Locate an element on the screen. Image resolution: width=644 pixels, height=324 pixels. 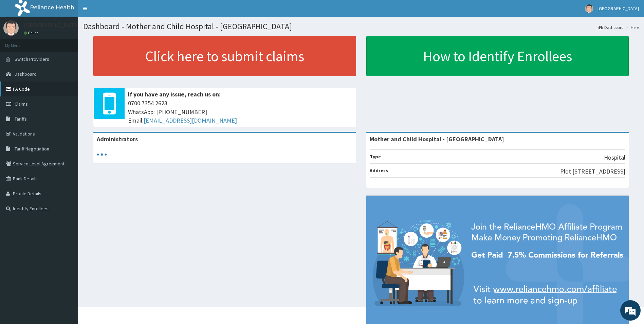
span: Tariff Negotiation is located at coordinates (32, 149).